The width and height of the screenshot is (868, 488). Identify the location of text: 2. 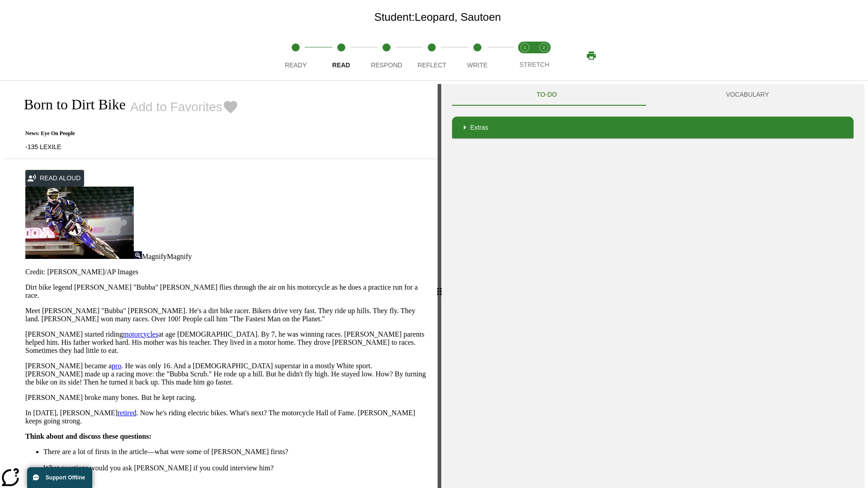
(543, 48).